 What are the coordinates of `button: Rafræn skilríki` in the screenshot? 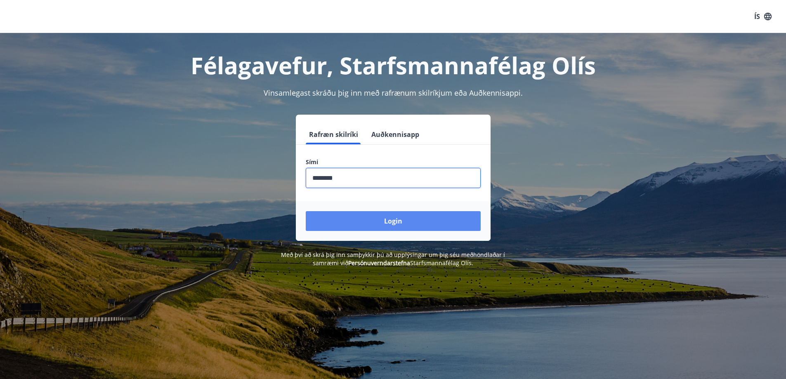 It's located at (334, 135).